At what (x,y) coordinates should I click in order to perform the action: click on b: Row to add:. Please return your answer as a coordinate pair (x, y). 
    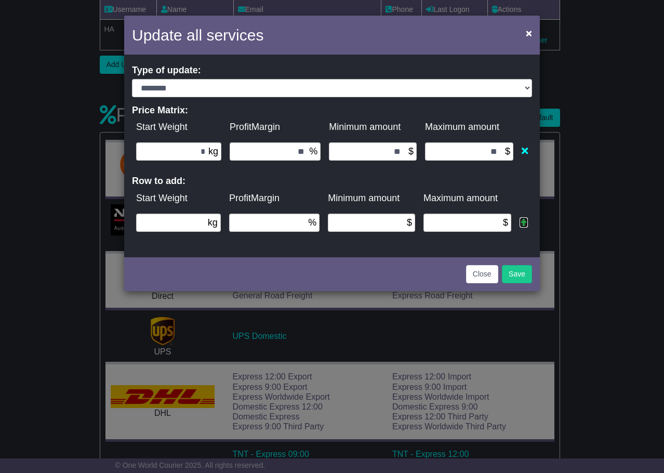
    Looking at the image, I should click on (158, 181).